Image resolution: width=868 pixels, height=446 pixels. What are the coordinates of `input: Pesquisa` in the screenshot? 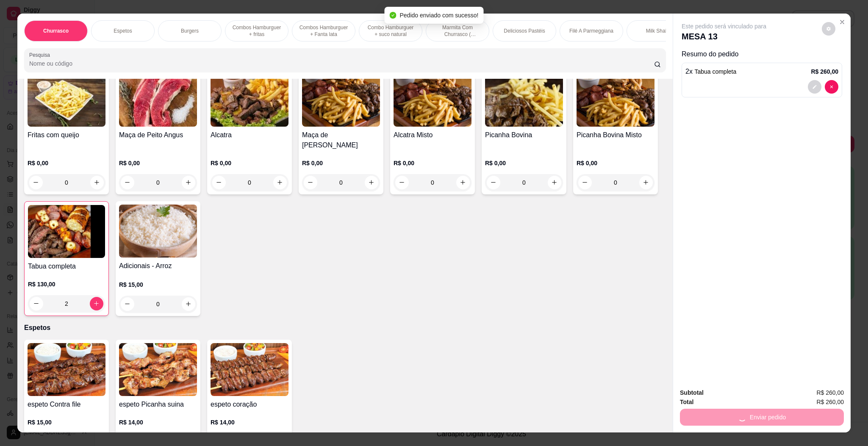 It's located at (341, 64).